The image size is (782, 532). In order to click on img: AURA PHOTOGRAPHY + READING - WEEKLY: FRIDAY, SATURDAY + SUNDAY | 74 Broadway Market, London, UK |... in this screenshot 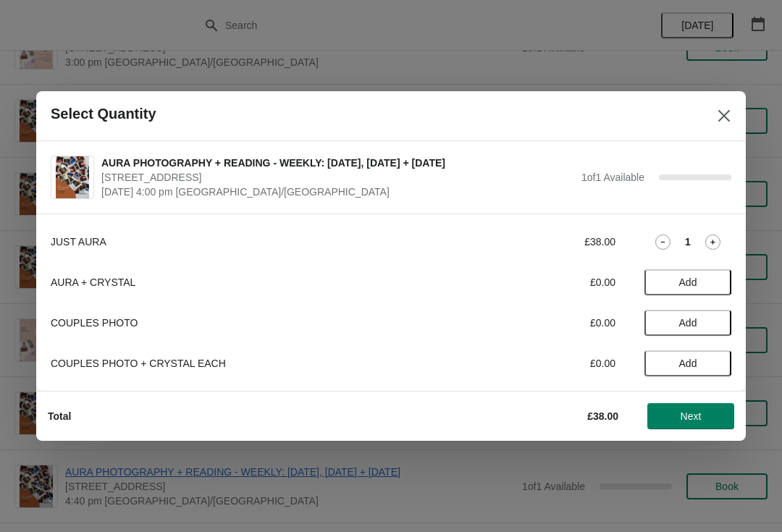, I will do `click(72, 177)`.